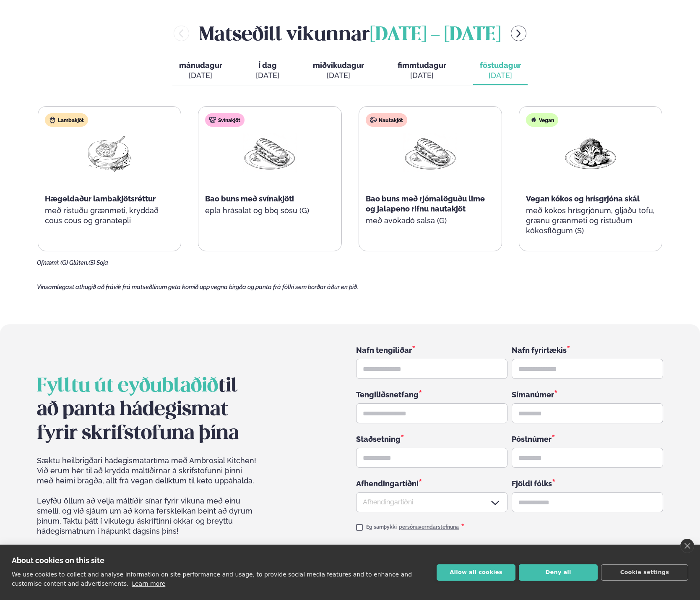 The image size is (700, 600). I want to click on button: menu-btn-right, so click(519, 33).